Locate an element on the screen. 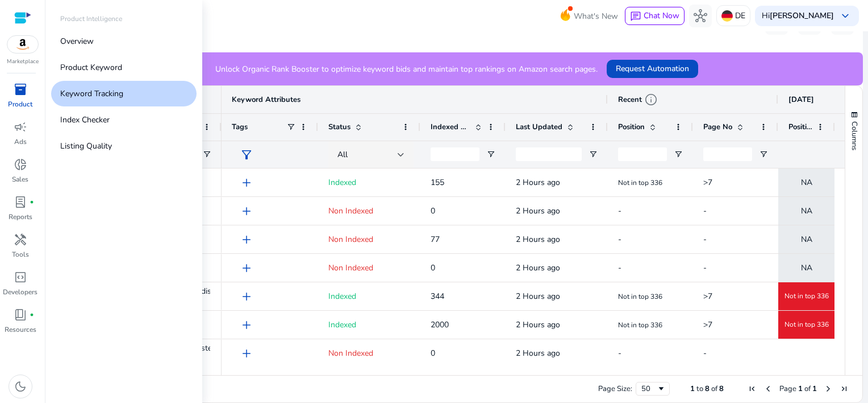 This screenshot has height=403, width=868. span: Indexed Products is located at coordinates (451, 127).